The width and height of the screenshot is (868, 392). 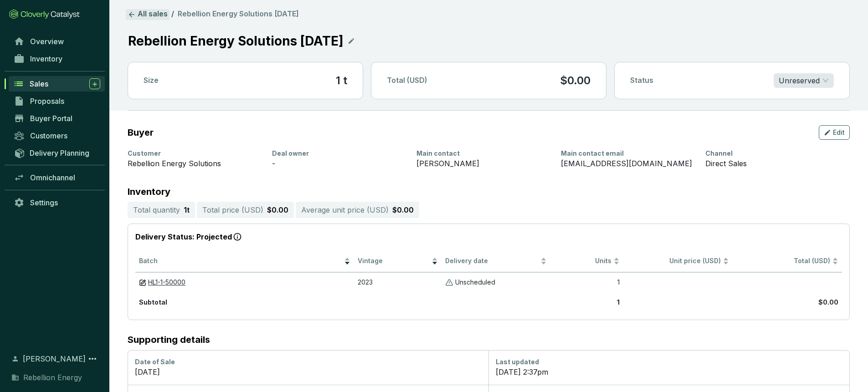 I want to click on span: Delivery date, so click(x=492, y=261).